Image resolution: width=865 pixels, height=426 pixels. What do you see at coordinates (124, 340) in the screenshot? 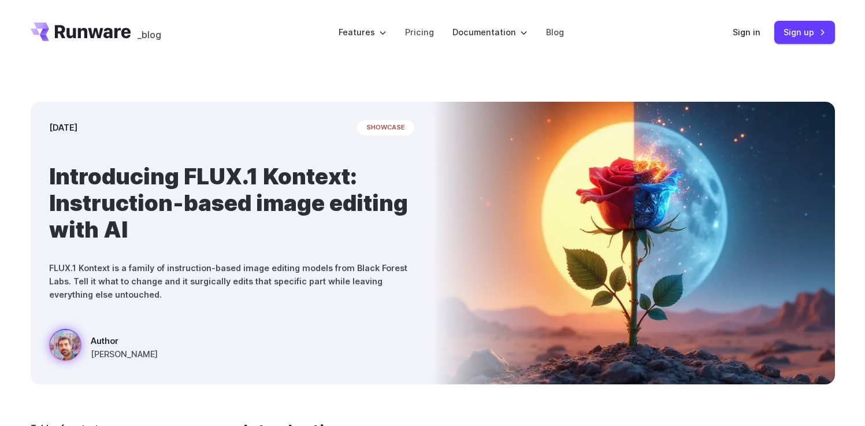
I see `span: Author` at bounding box center [124, 340].